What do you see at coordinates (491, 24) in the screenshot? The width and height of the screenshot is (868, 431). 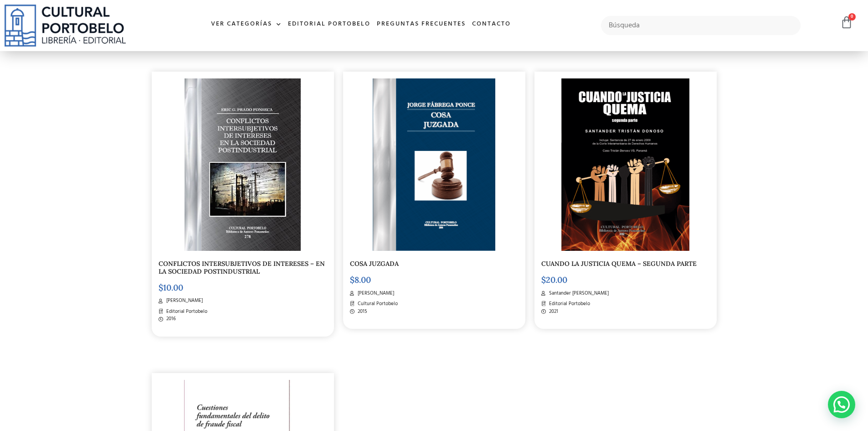 I see `a: Contacto` at bounding box center [491, 24].